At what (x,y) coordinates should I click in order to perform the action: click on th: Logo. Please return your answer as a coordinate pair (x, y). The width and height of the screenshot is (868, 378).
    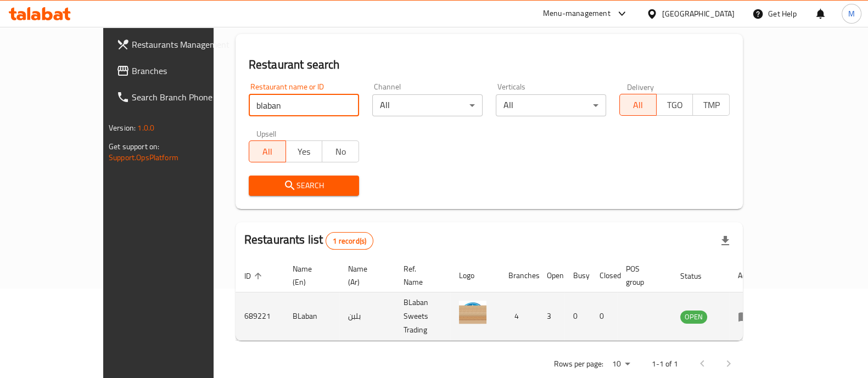
    Looking at the image, I should click on (475, 276).